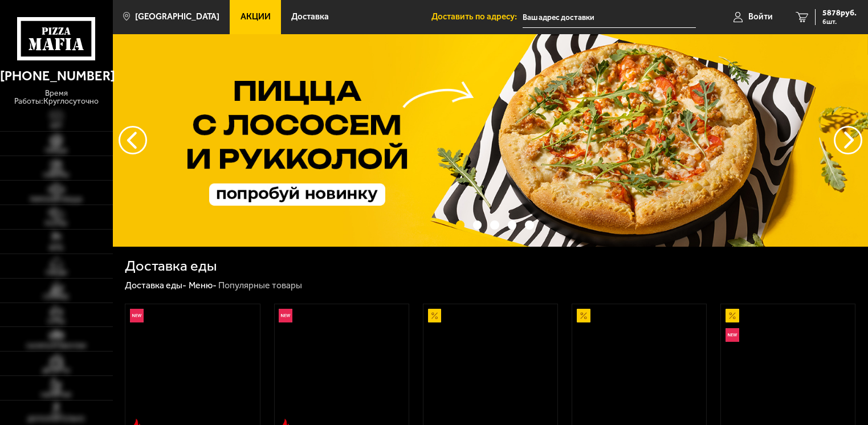  I want to click on span: 5878 руб., so click(840, 13).